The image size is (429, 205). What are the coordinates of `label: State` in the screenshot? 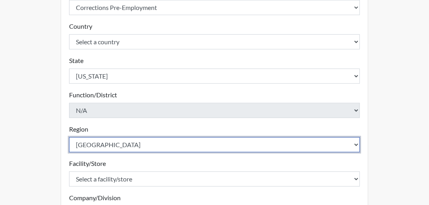 It's located at (76, 61).